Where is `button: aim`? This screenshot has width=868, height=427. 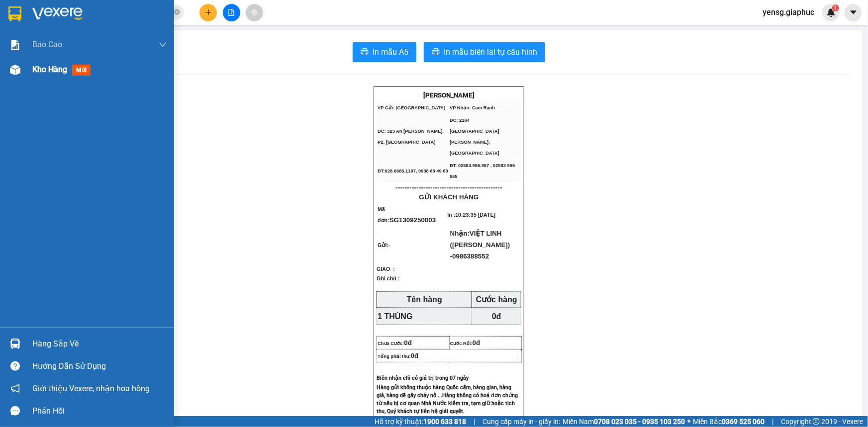
button: aim is located at coordinates (254, 12).